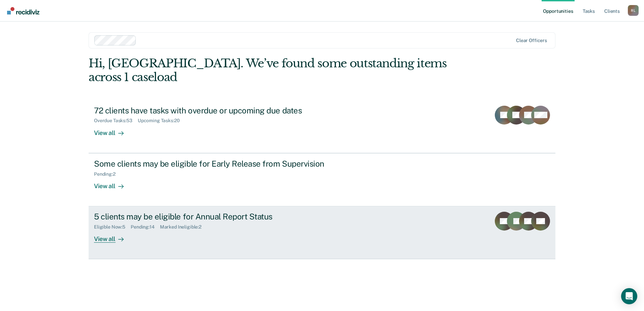 Image resolution: width=644 pixels, height=311 pixels. I want to click on div: Overdue Tasks : 53, so click(116, 121).